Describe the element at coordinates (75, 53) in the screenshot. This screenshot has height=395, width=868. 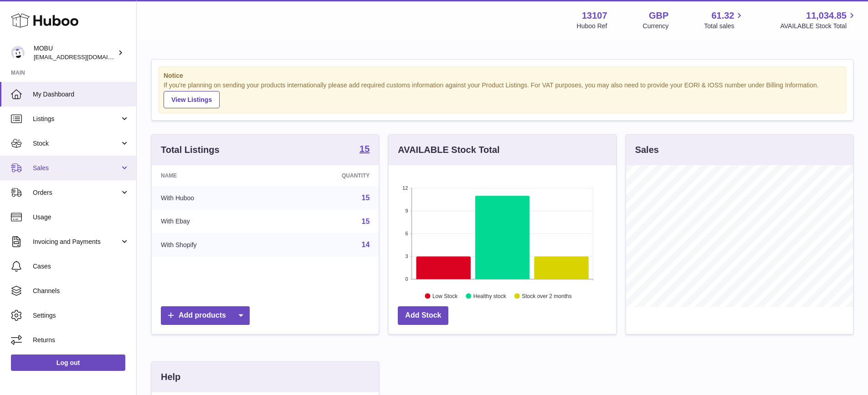
I see `div: MOBU` at that location.